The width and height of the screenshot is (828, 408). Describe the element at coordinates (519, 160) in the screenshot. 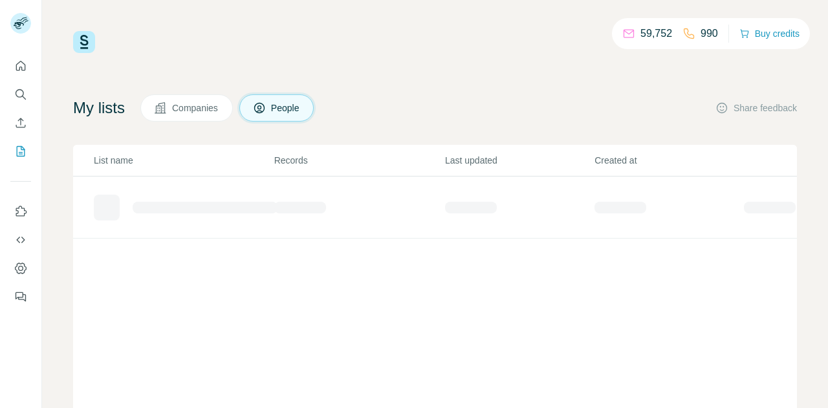

I see `p: Last updated` at that location.